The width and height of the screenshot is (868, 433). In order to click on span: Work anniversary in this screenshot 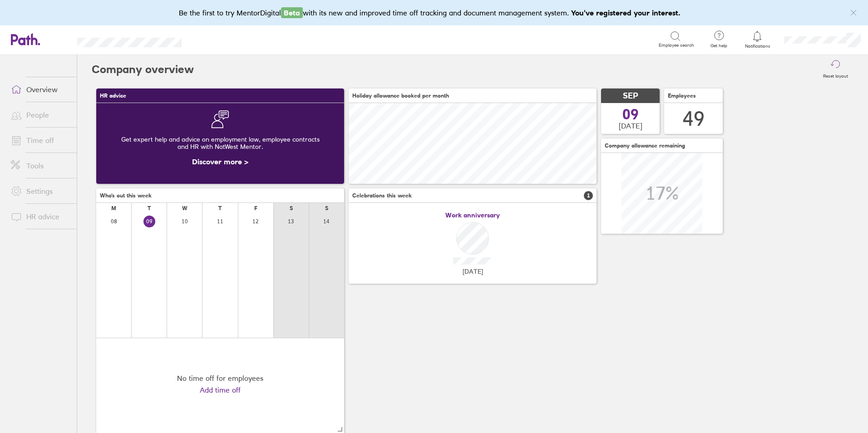, I will do `click(473, 215)`.